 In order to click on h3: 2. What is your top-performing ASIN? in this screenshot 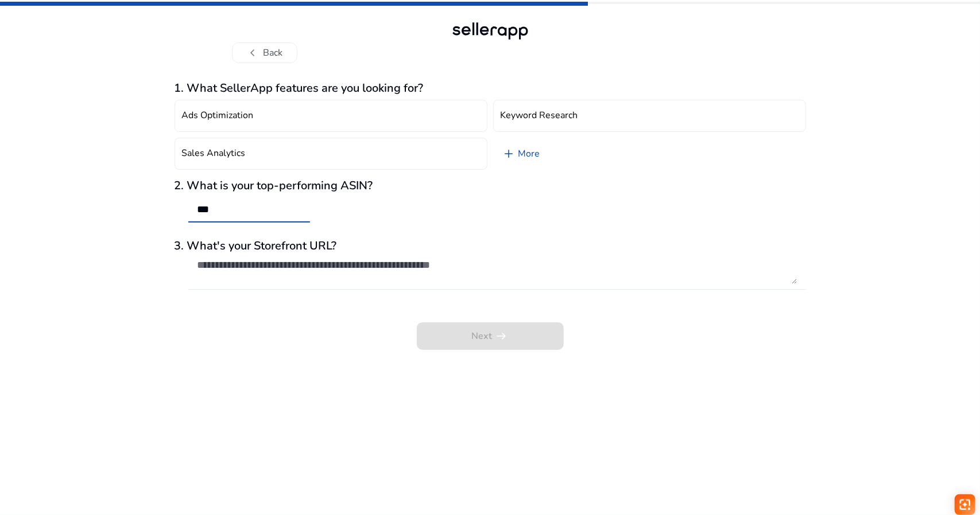, I will do `click(490, 186)`.